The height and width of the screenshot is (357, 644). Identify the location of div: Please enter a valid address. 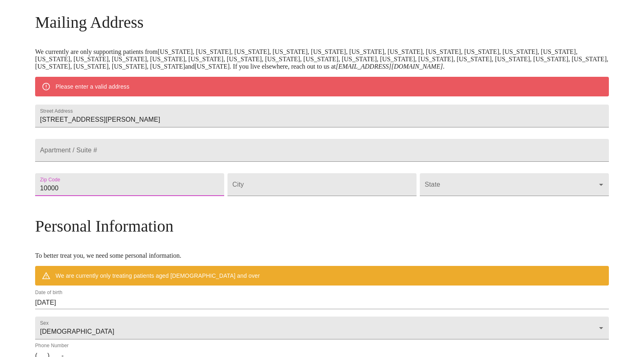
(92, 86).